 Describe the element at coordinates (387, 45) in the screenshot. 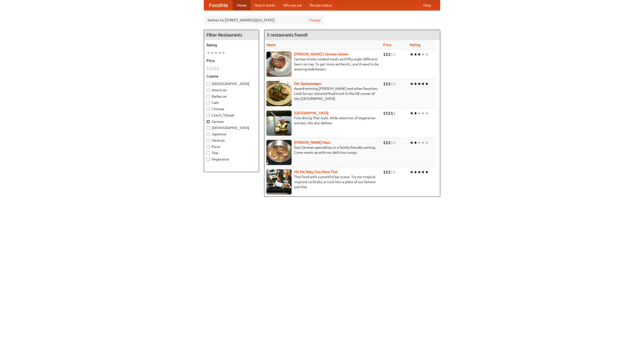

I see `a: Price` at that location.